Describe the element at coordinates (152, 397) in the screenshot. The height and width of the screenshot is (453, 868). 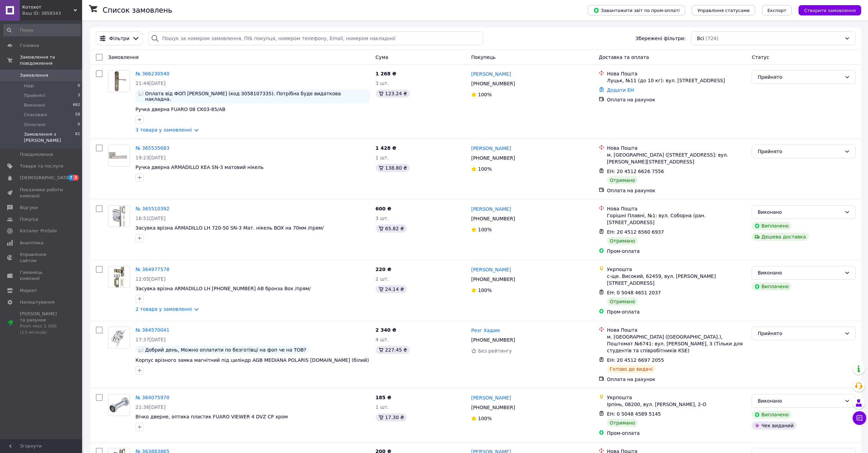
I see `a: № 364075970` at that location.